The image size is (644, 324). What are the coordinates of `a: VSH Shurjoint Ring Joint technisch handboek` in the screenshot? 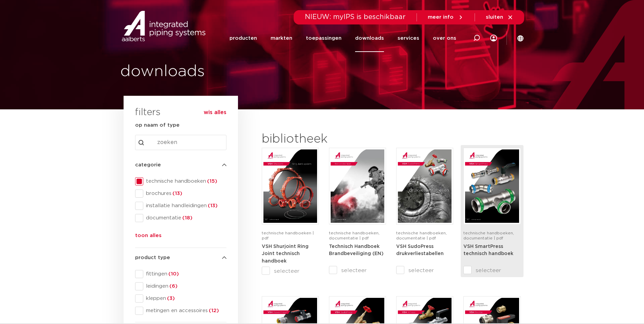 It's located at (285, 254).